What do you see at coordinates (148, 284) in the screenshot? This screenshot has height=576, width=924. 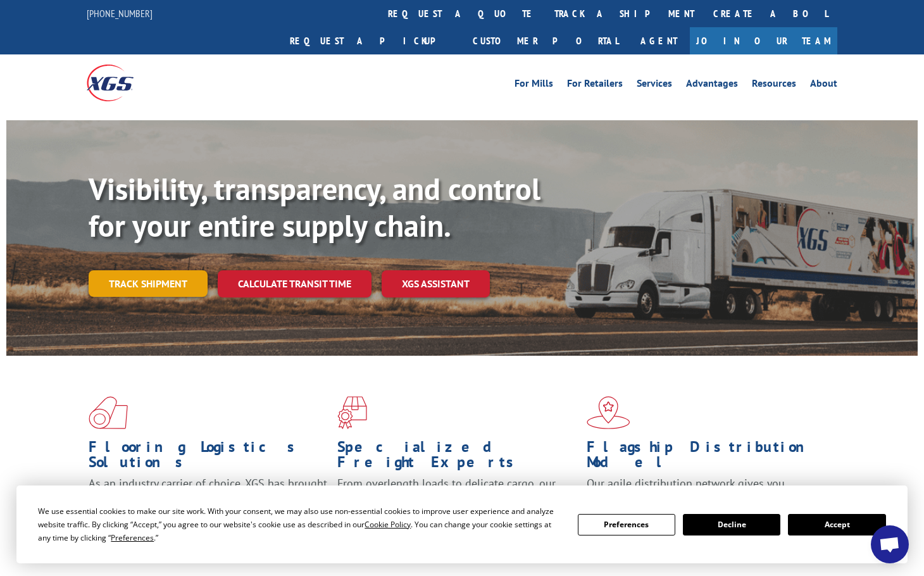 I see `a: Track shipment` at bounding box center [148, 284].